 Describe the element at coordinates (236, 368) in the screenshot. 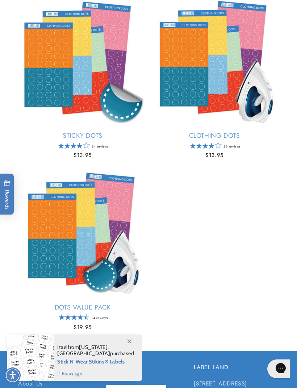

I see `h2: LABEL LAND` at that location.